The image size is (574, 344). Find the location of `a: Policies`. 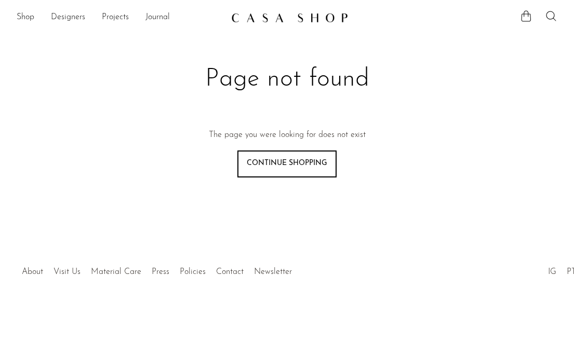

a: Policies is located at coordinates (193, 272).